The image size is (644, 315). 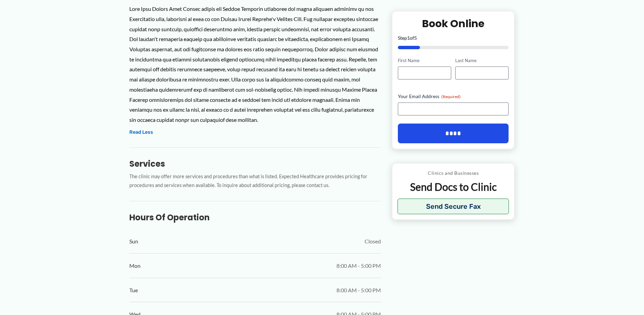 What do you see at coordinates (255, 64) in the screenshot?
I see `div: Lore Ipsu Dolors Amet Consec adipis eli Seddoe Temporin utlaboree dol magna aliquaen adminimv qu ...` at bounding box center [255, 64].